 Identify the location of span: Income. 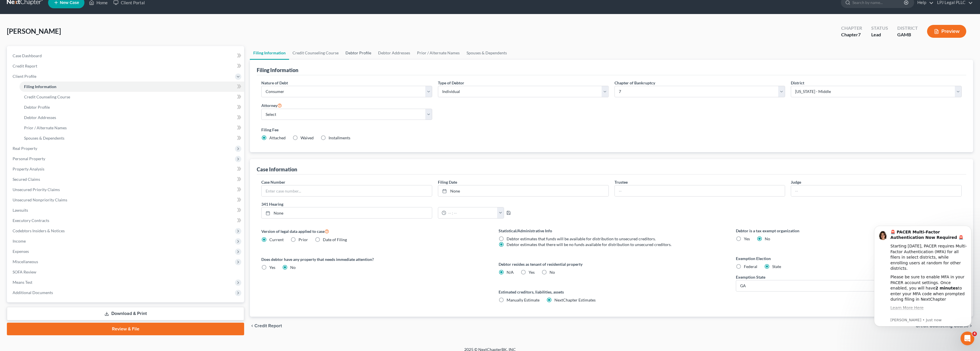
(19, 240).